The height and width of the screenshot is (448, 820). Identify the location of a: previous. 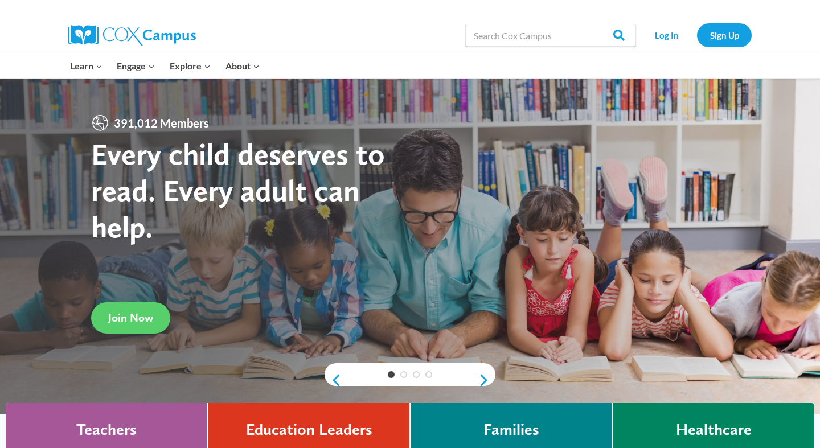
(333, 380).